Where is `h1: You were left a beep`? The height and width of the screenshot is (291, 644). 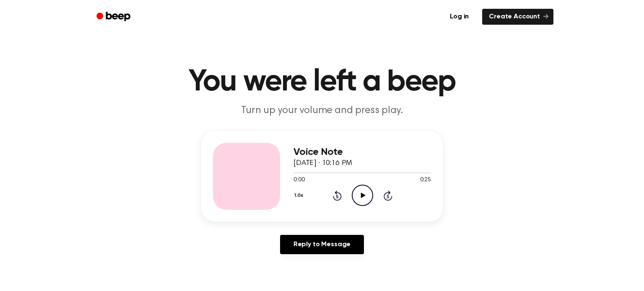 h1: You were left a beep is located at coordinates (322, 82).